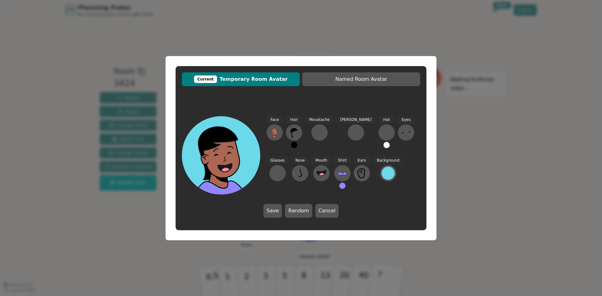  Describe the element at coordinates (406, 120) in the screenshot. I see `span: Eyes` at that location.